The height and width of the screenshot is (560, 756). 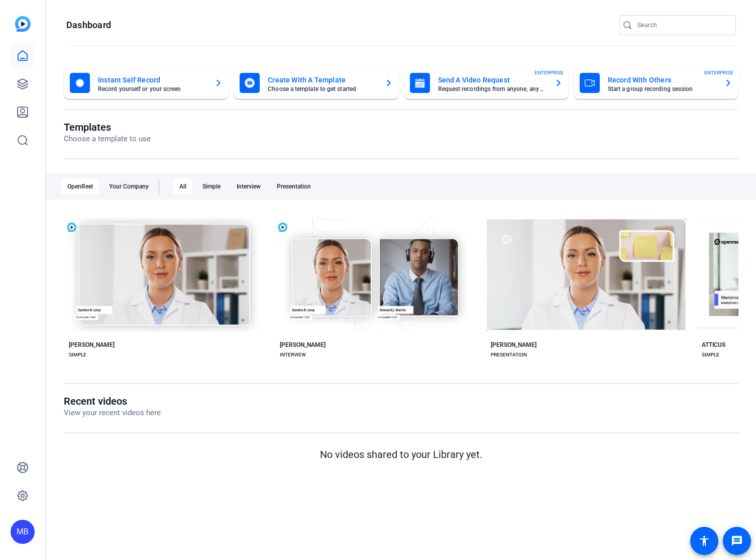 I want to click on p: View your recent videos here, so click(x=112, y=412).